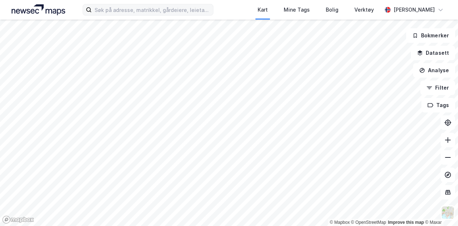  What do you see at coordinates (440, 209) in the screenshot?
I see `div: Kontrollprogram for chat` at bounding box center [440, 209].